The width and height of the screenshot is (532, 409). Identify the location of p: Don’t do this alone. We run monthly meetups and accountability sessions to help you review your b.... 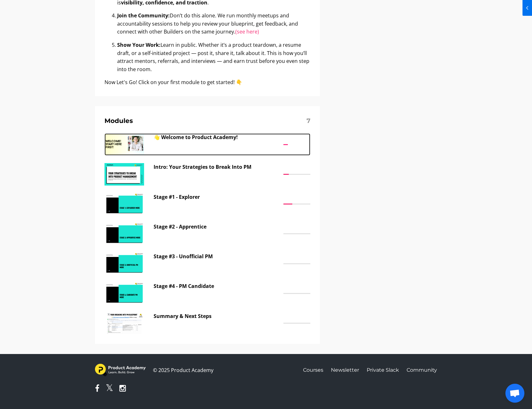
(213, 24).